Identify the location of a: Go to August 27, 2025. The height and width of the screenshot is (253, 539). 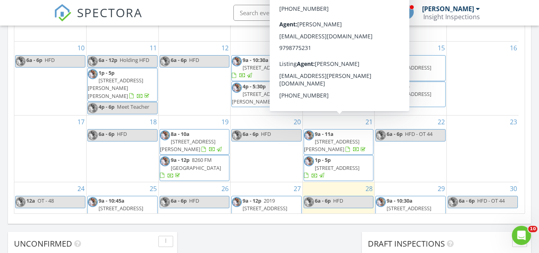
(297, 188).